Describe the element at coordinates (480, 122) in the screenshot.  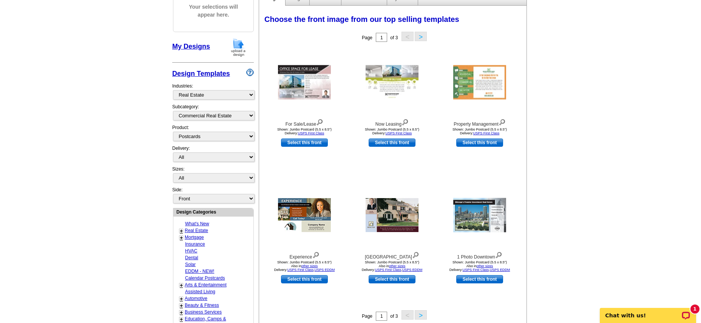
I see `div: Property Management` at that location.